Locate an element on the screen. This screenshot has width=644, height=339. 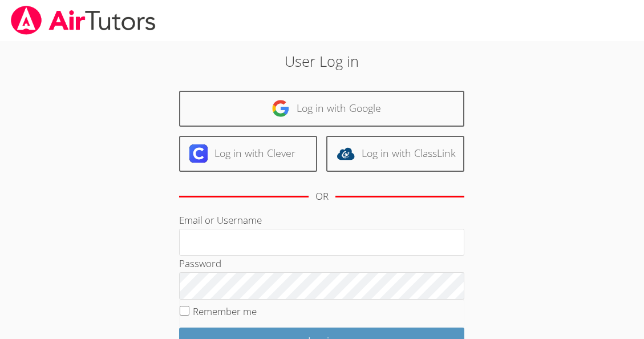
img: classlink-logo-d6bb404cc1216ec64c9a2012d9dc4662098be43eaf13dc465df04b49fa7ab582.svg is located at coordinates (346, 154).